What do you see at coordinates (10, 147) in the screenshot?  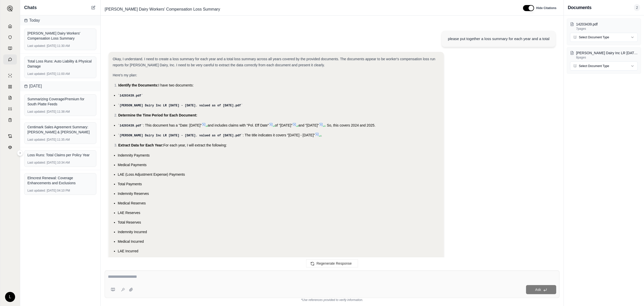 I see `a: Legal Search Engine` at bounding box center [10, 147].